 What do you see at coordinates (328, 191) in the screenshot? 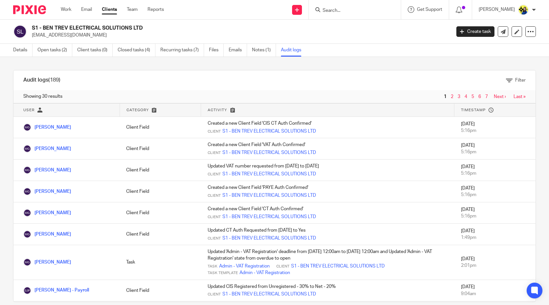
I see `td: Created a new Client Field 'PAYE Auth Confirmed'` at bounding box center [328, 191].